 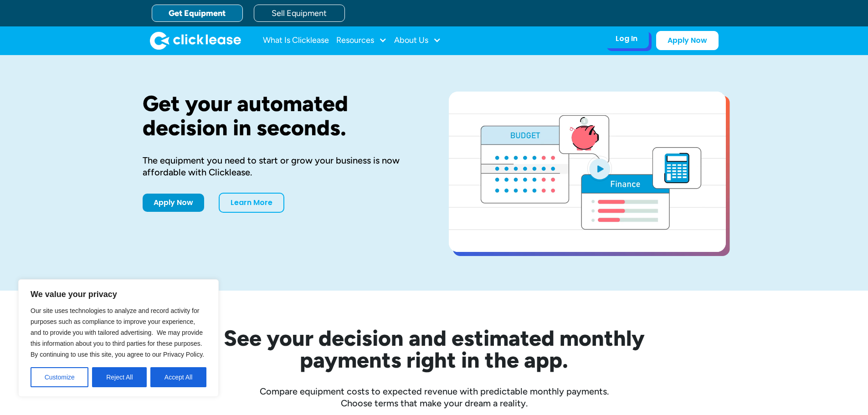 I want to click on div: The equipment you need to start or grow your business is now affordable with Clicklease., so click(x=281, y=167).